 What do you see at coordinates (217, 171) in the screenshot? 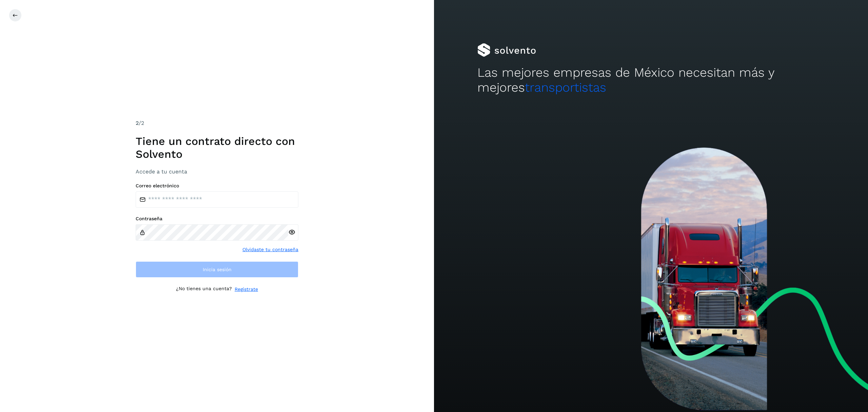
I see `h3: Accede a tu cuenta` at bounding box center [217, 171].